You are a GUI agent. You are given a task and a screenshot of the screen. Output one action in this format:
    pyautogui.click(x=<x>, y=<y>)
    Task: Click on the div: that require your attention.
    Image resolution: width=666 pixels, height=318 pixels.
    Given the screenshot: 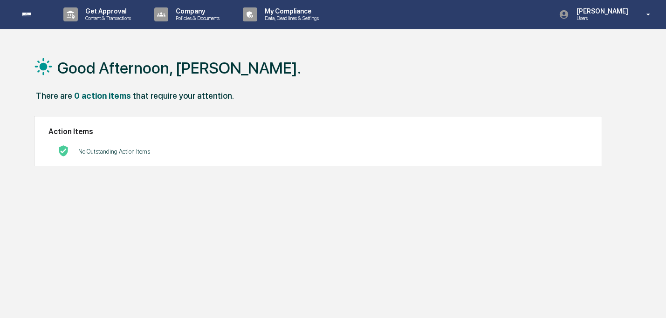 What is the action you would take?
    pyautogui.click(x=183, y=95)
    